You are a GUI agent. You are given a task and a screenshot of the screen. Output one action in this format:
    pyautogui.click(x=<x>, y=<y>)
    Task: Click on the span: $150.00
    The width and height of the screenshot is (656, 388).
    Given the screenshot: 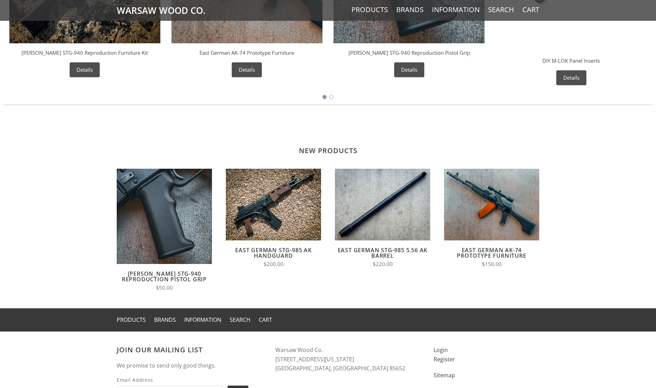 What is the action you would take?
    pyautogui.click(x=492, y=264)
    